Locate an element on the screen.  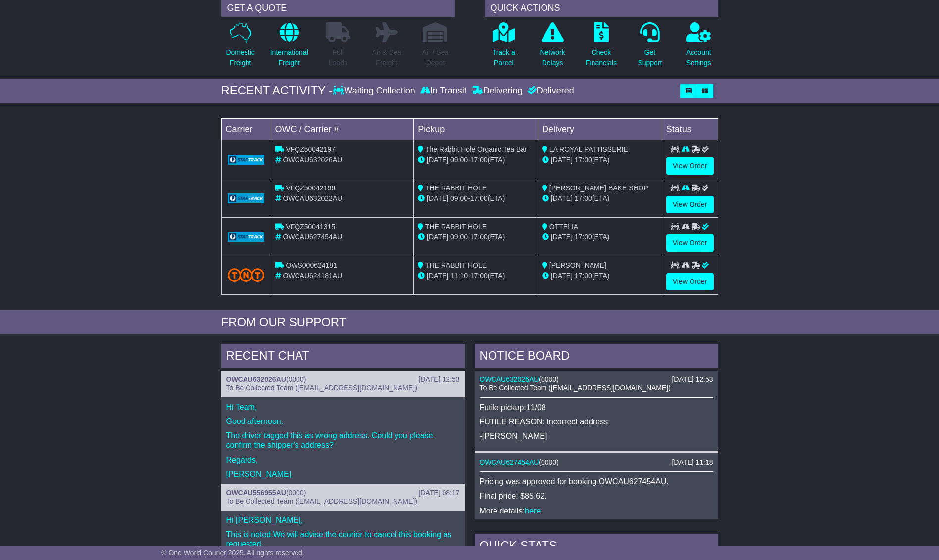
div: NOTICE BOARD is located at coordinates (597, 357).